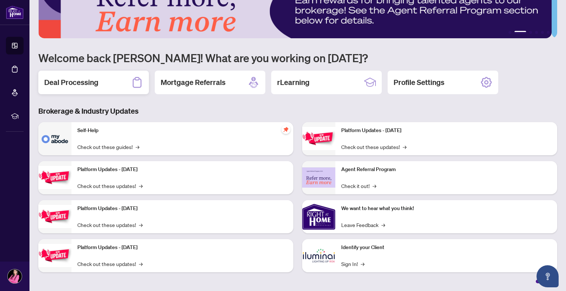  I want to click on img: We want to hear what you think!, so click(319, 217).